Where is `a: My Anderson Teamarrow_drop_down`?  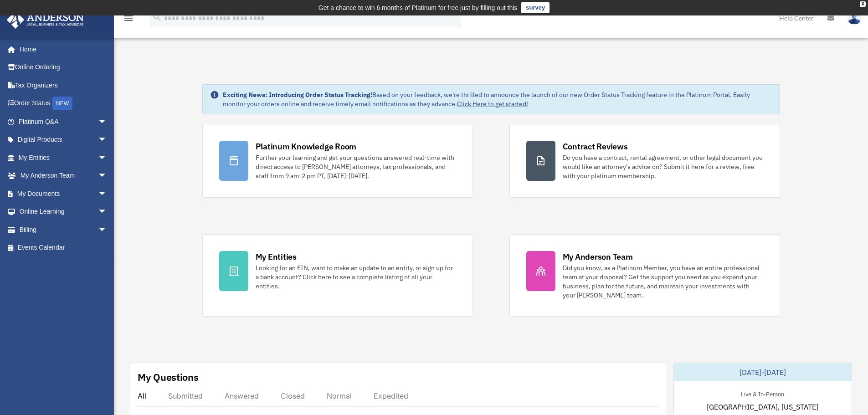 a: My Anderson Teamarrow_drop_down is located at coordinates (63, 176).